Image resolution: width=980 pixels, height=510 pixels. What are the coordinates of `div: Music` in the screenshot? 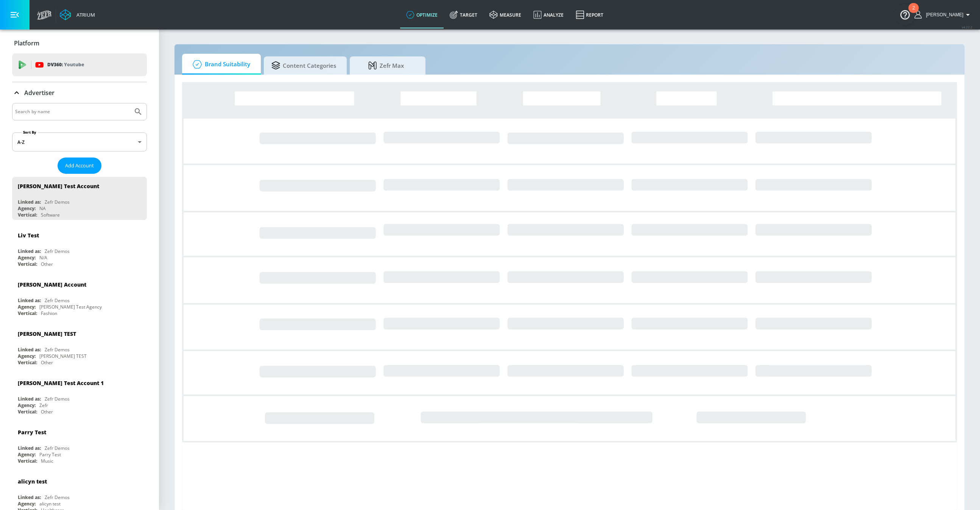 It's located at (47, 460).